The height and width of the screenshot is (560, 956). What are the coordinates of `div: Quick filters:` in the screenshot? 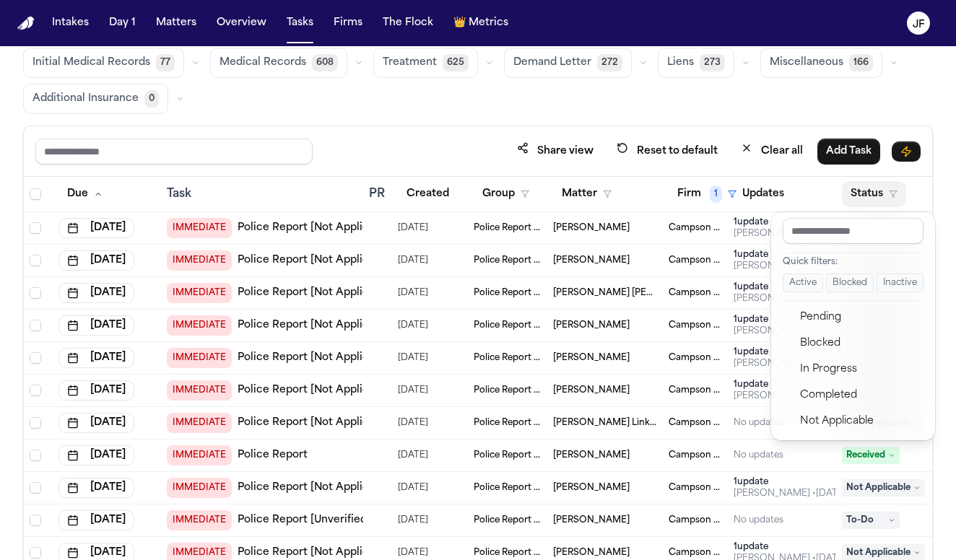 It's located at (853, 262).